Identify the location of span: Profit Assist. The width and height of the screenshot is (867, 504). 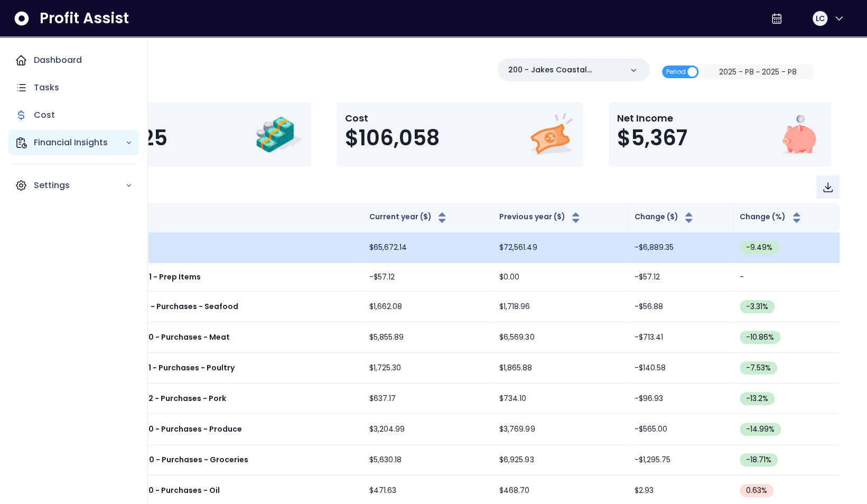
(84, 18).